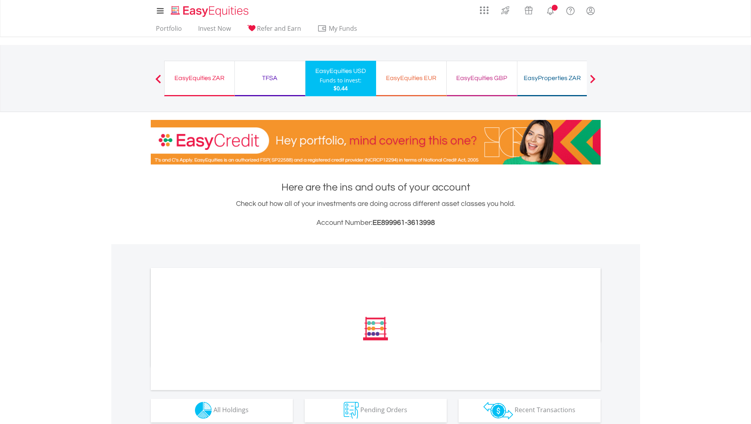  What do you see at coordinates (505, 10) in the screenshot?
I see `img: thrive-v2.svg` at bounding box center [505, 10].